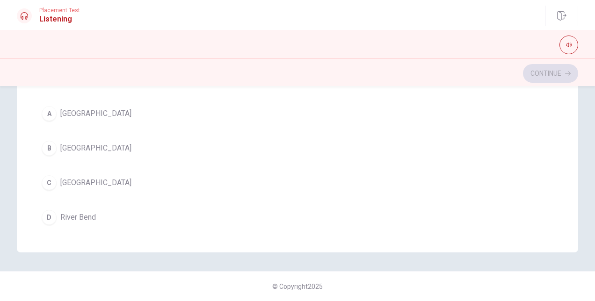 Image resolution: width=595 pixels, height=301 pixels. Describe the element at coordinates (59, 19) in the screenshot. I see `h1: Listening` at that location.